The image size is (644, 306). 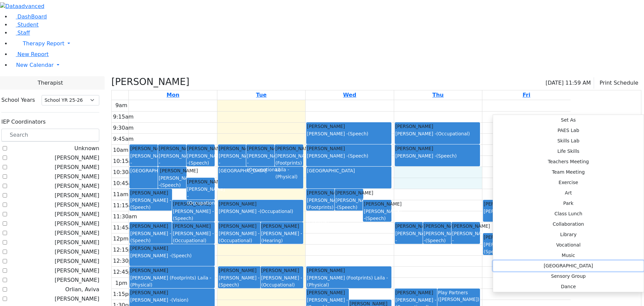 I want to click on span: Therapy Report, so click(x=44, y=44).